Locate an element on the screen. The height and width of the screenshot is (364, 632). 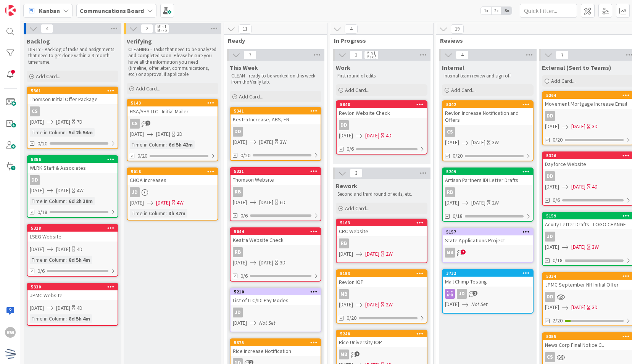
div: WLRK Staff & Associates is located at coordinates (73, 168).